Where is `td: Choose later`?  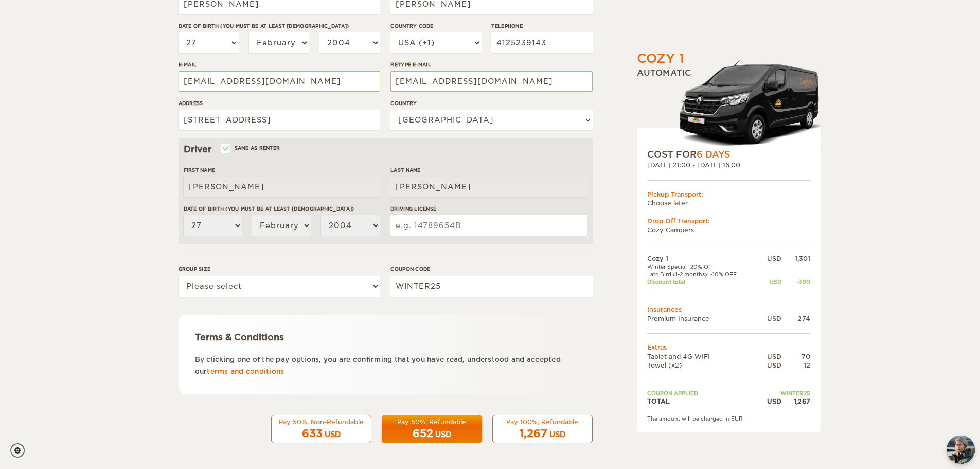 td: Choose later is located at coordinates (728, 203).